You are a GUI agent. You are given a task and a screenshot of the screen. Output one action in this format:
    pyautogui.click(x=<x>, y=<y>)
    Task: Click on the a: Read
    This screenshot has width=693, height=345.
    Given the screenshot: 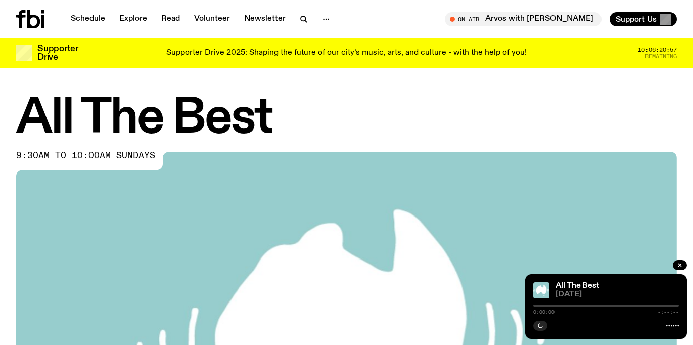 What is the action you would take?
    pyautogui.click(x=170, y=19)
    